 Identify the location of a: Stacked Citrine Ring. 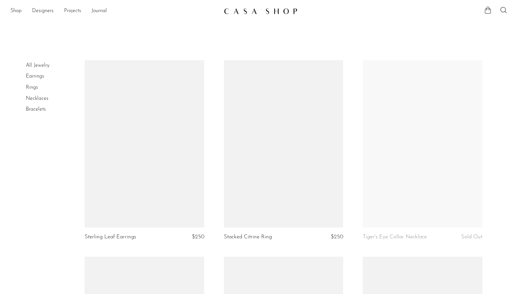
(248, 237).